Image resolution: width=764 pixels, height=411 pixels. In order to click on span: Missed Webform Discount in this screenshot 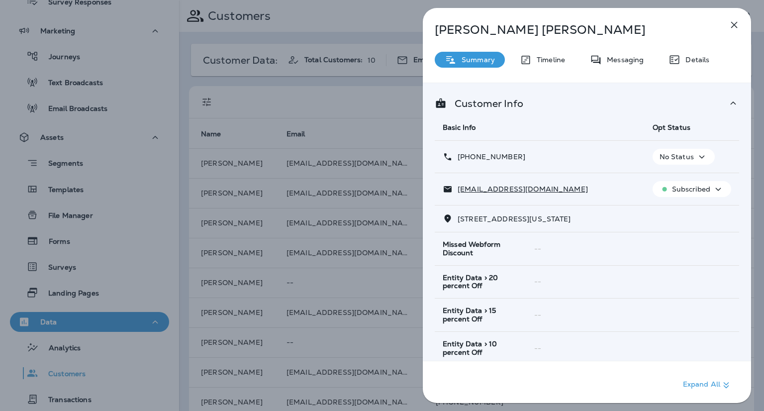, I will do `click(481, 249)`.